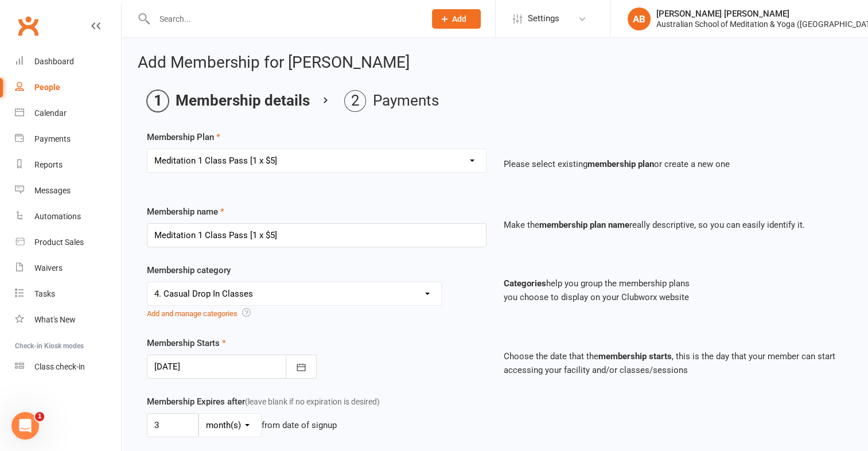  What do you see at coordinates (185, 212) in the screenshot?
I see `label: Membership name` at bounding box center [185, 212].